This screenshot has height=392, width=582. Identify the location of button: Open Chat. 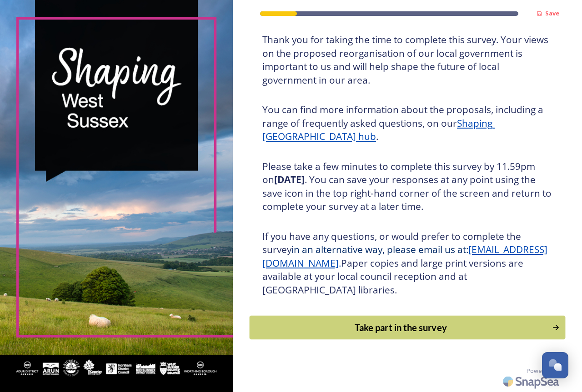
(555, 365).